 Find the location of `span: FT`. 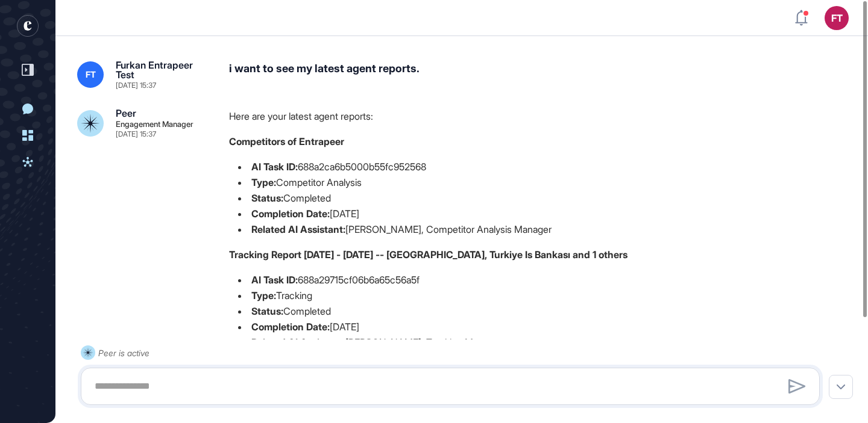

span: FT is located at coordinates (90, 74).